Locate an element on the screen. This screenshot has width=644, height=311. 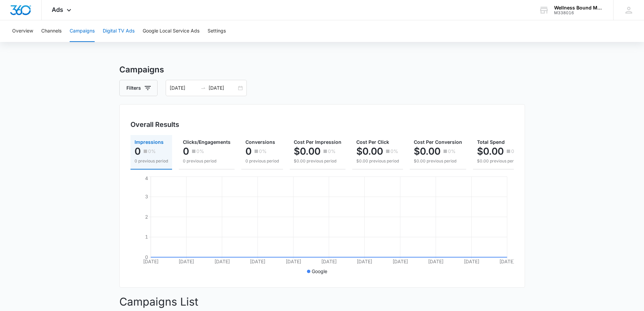
div: account id is located at coordinates (579, 13).